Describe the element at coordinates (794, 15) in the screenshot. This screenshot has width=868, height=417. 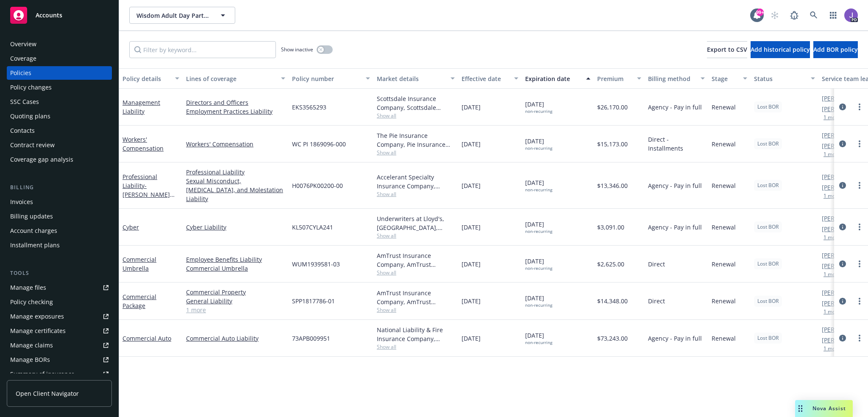
I see `a: Report a Bug` at that location.